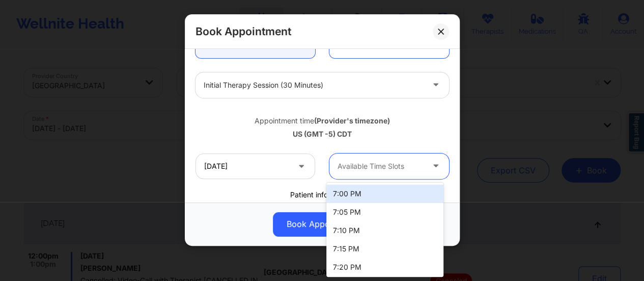 The height and width of the screenshot is (281, 644). Describe the element at coordinates (323, 121) in the screenshot. I see `div: Appointment time` at that location.